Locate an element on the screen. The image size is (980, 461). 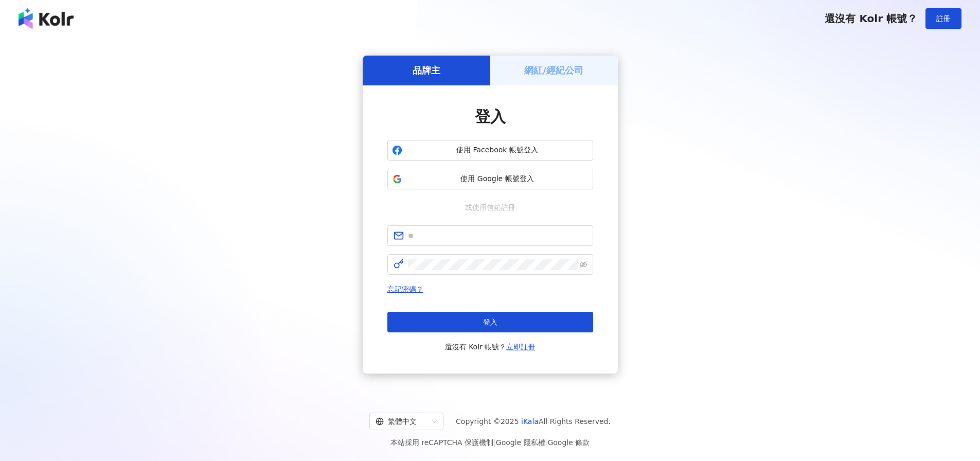
a: 忘記密碼？ is located at coordinates (405, 289).